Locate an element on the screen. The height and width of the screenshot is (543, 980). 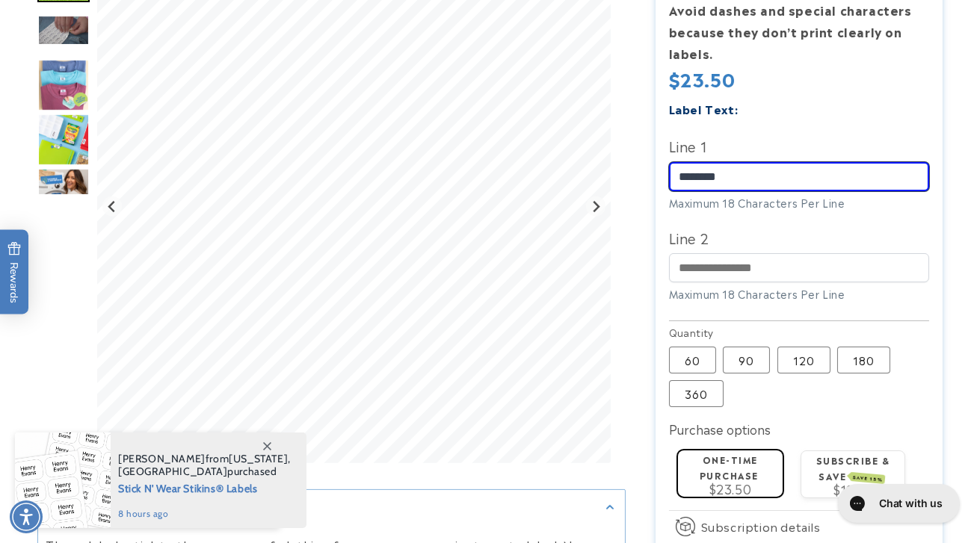
div: Go to slide 5 is located at coordinates (63, 140).